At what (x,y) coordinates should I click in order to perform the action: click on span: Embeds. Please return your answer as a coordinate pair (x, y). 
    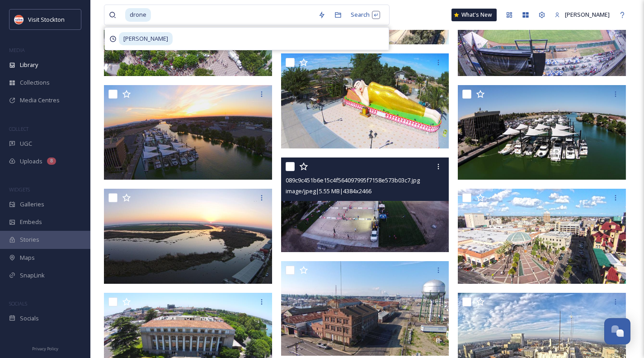
    Looking at the image, I should click on (31, 222).